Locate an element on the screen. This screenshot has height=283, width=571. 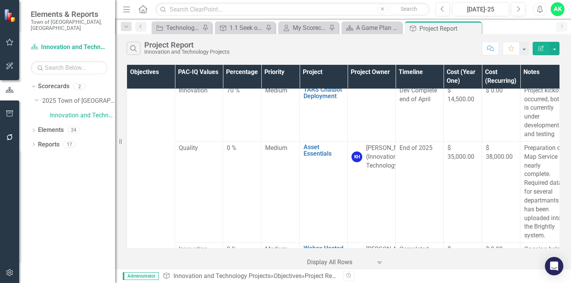
a: 1.1 Seek opportunities to enhance public trust by sharing information in an accessible, convenien... is located at coordinates (240, 28).